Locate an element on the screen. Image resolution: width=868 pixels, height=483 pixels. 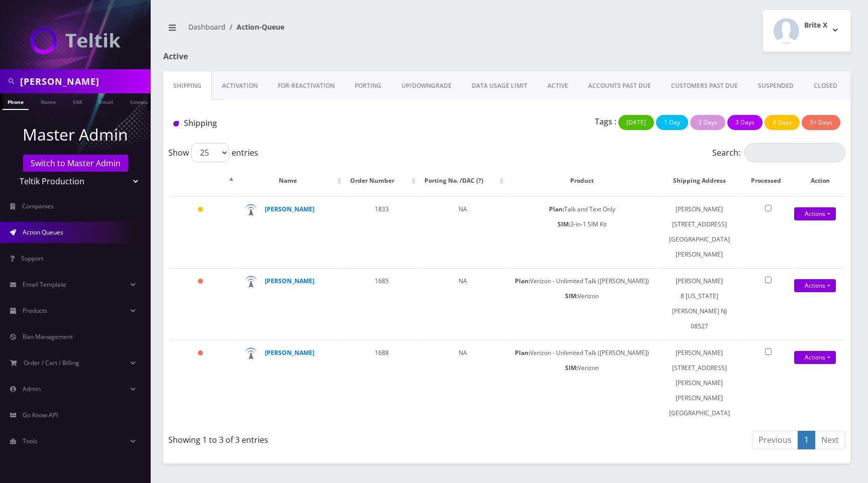
td: 1688 is located at coordinates (382, 383).